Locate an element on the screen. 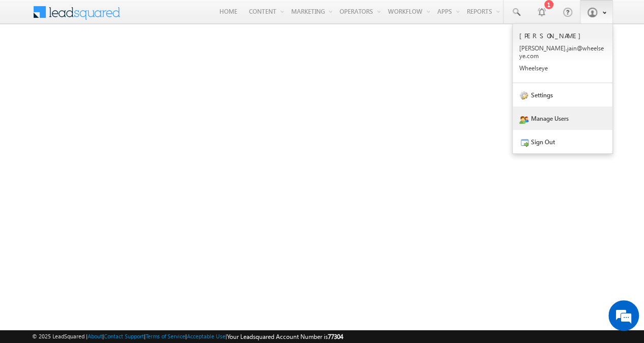 This screenshot has width=644, height=343. a: Settings is located at coordinates (562, 95).